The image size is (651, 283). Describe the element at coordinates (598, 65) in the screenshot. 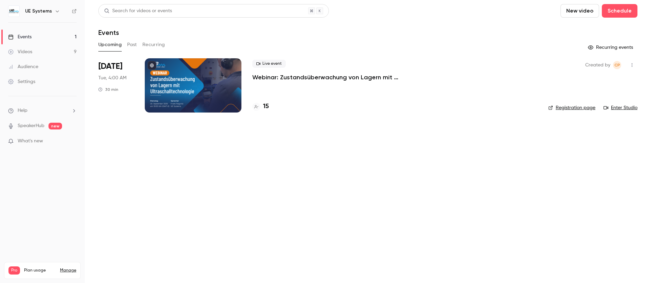

I see `span: Created by` at that location.